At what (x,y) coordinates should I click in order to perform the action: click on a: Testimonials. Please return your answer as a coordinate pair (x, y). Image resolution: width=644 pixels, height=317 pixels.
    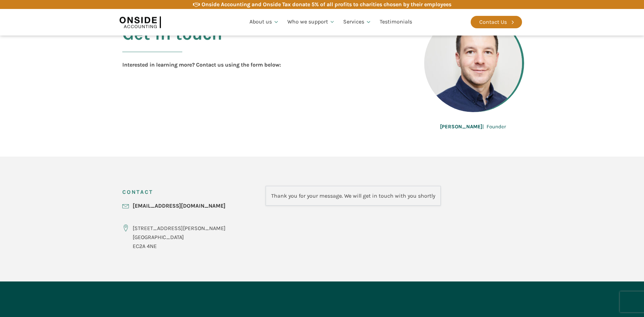
    Looking at the image, I should click on (396, 22).